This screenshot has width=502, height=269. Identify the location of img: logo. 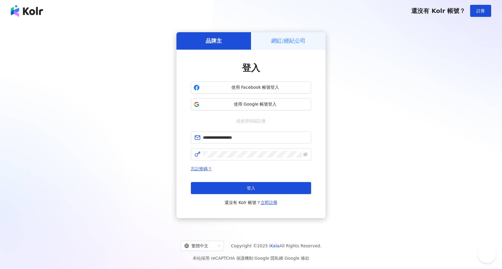
(27, 11).